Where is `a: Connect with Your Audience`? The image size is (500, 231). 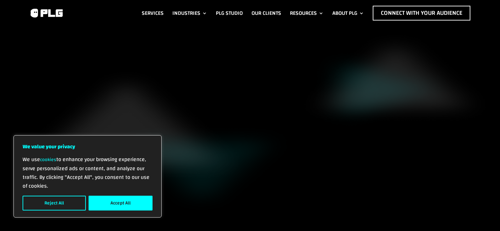 a: Connect with Your Audience is located at coordinates (422, 13).